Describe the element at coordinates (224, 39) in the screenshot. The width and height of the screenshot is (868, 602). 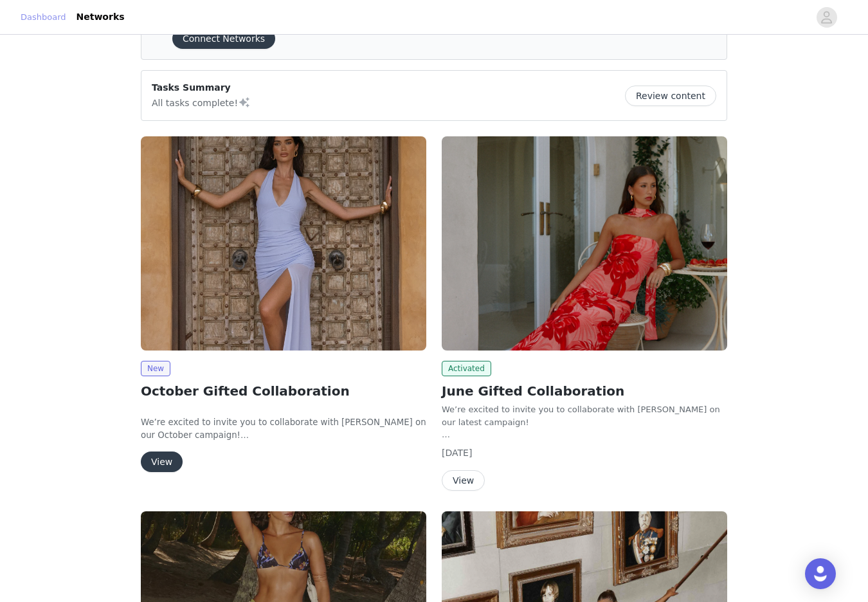
I see `button: Connect Networks` at that location.